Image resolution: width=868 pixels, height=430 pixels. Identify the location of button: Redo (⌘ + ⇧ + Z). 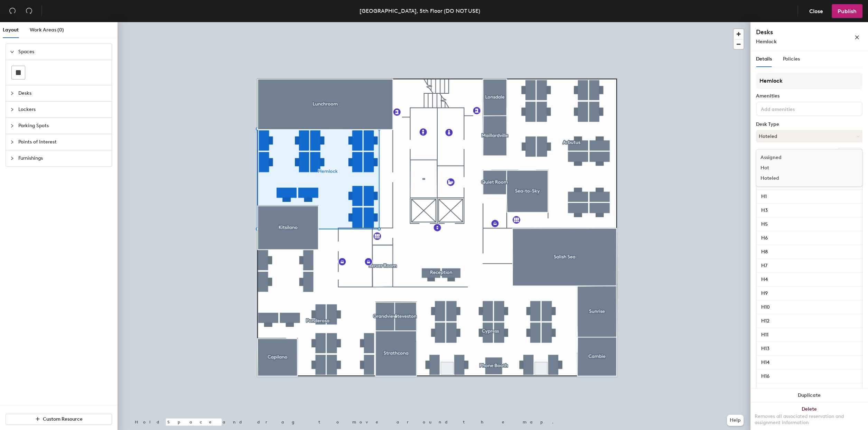
(29, 11).